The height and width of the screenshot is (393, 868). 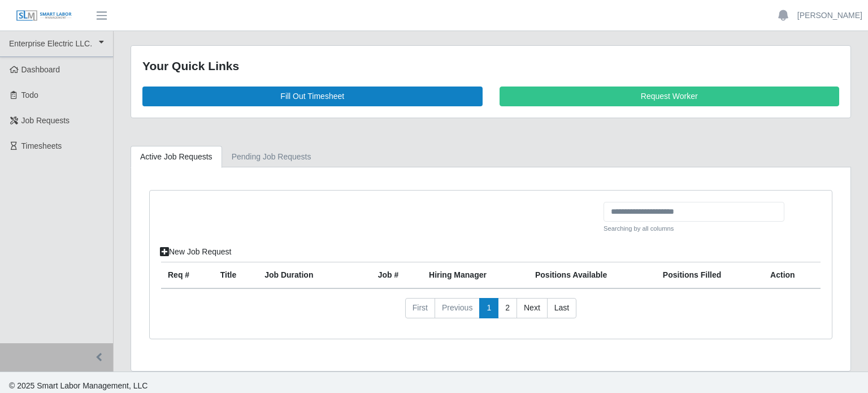 I want to click on a: Fill Out Timesheet, so click(x=313, y=96).